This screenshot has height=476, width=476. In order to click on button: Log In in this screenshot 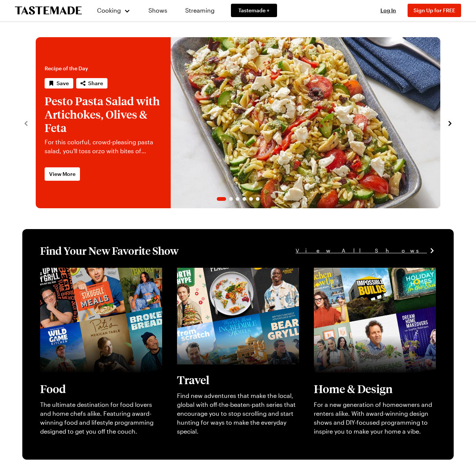, I will do `click(388, 10)`.